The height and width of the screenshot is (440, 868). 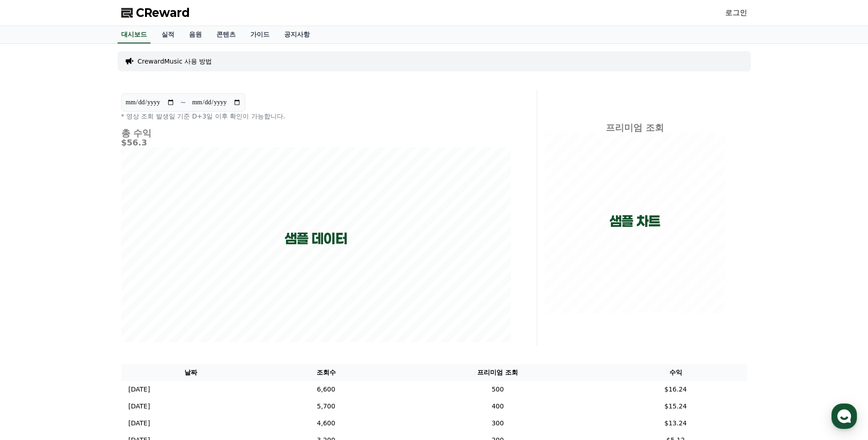 What do you see at coordinates (259, 34) in the screenshot?
I see `a: 가이드` at bounding box center [259, 34].